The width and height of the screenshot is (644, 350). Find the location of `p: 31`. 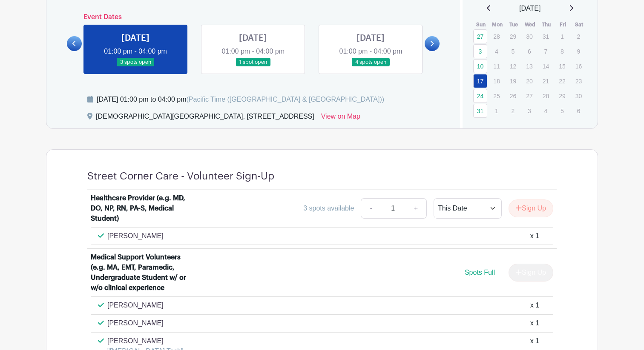

p: 31 is located at coordinates (546, 36).